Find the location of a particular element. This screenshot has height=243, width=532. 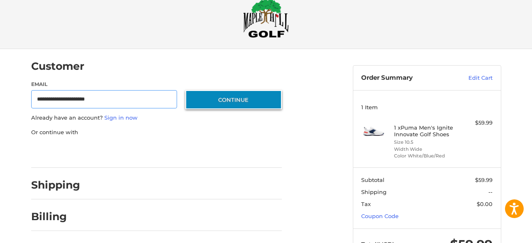

span: $59.99 is located at coordinates (483, 180).